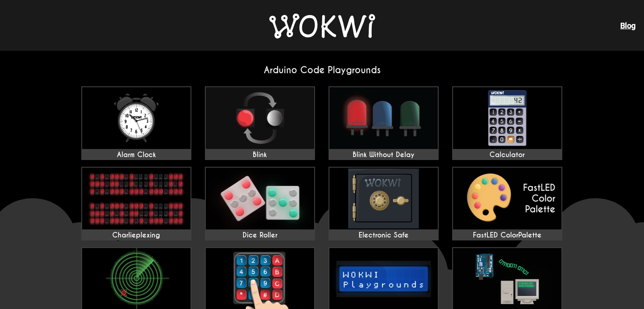 The height and width of the screenshot is (309, 644). Describe the element at coordinates (383, 236) in the screenshot. I see `div: Electronic Safe` at that location.